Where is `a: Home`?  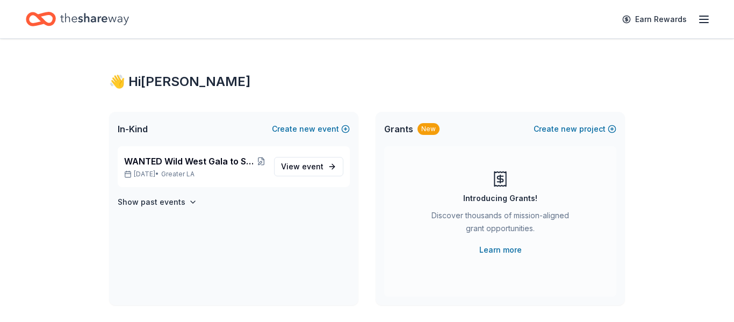
a: Home is located at coordinates (77, 19).